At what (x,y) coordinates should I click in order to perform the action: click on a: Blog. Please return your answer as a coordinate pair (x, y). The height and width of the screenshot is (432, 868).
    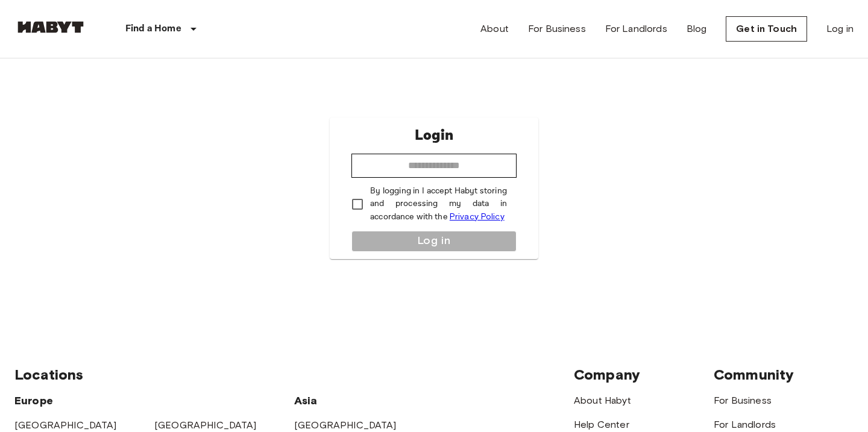
    Looking at the image, I should click on (697, 29).